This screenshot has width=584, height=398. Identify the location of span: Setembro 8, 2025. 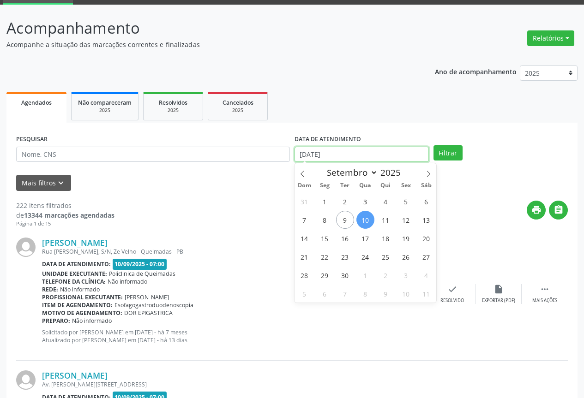
(325, 220).